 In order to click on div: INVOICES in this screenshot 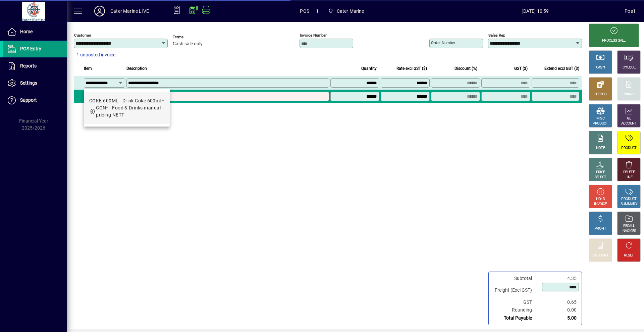, I will do `click(629, 231)`.